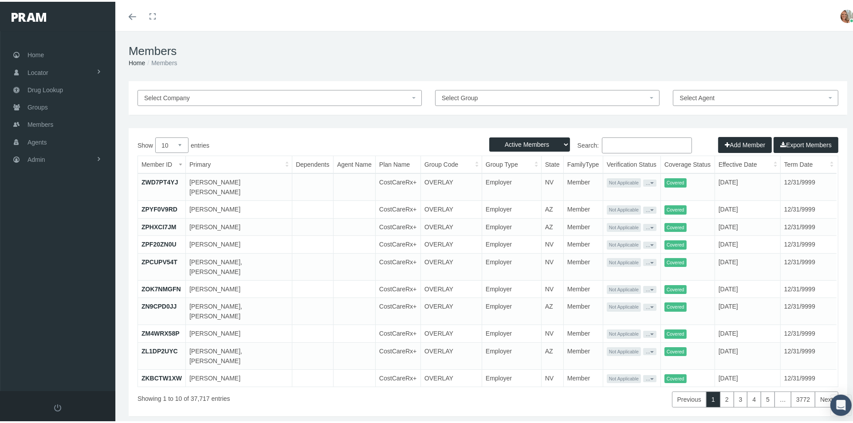  What do you see at coordinates (754, 398) in the screenshot?
I see `a: 4` at bounding box center [754, 398].